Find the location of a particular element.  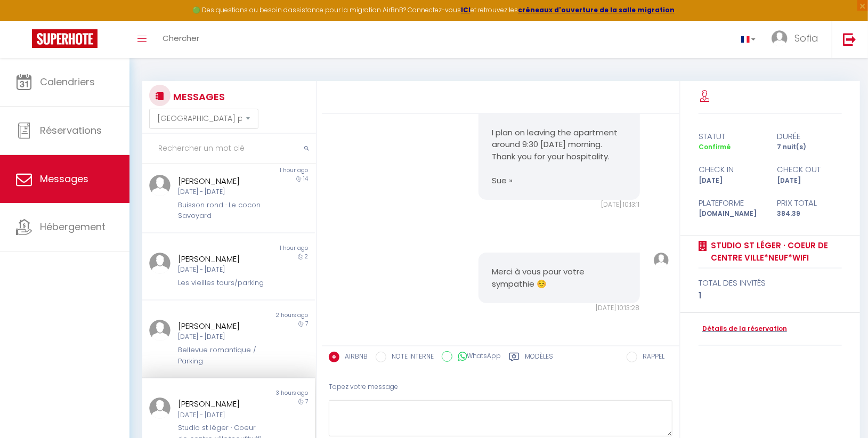

div: 1 is located at coordinates (770, 295).